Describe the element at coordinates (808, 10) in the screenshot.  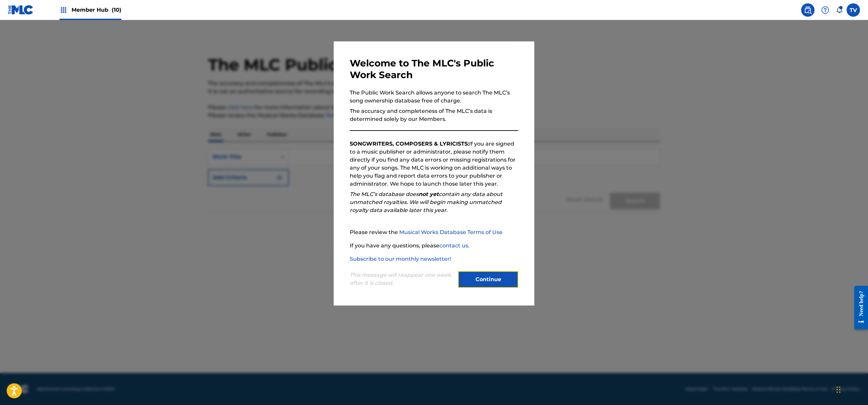
I see `a: Public Search` at that location.